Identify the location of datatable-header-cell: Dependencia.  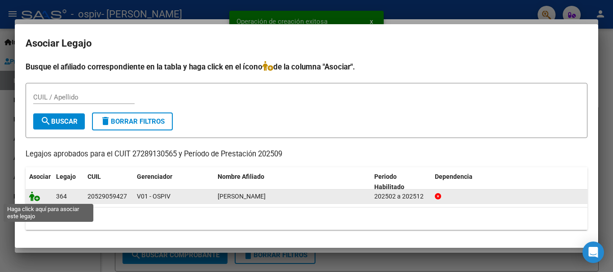
(509, 182).